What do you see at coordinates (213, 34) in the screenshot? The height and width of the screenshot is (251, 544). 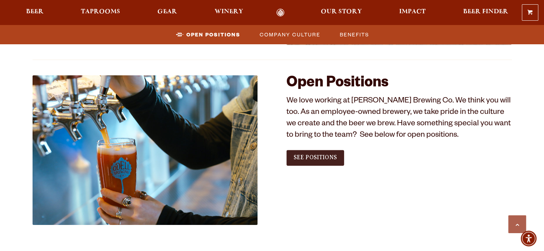 I see `span: Open Positions` at bounding box center [213, 34].